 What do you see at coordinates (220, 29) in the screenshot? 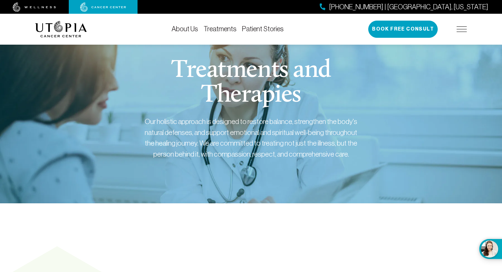
I see `a: Treatments` at bounding box center [220, 29].